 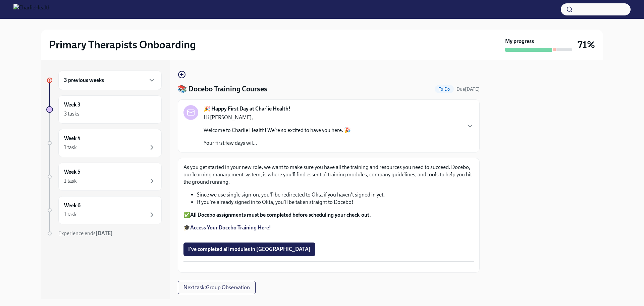 I want to click on h6: Week 6, so click(x=72, y=205).